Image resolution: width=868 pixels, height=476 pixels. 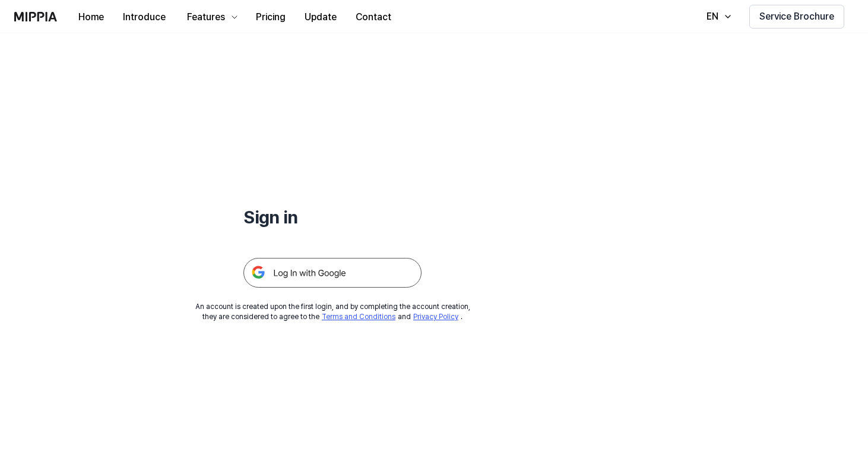 What do you see at coordinates (144, 18) in the screenshot?
I see `a: Introduce` at bounding box center [144, 18].